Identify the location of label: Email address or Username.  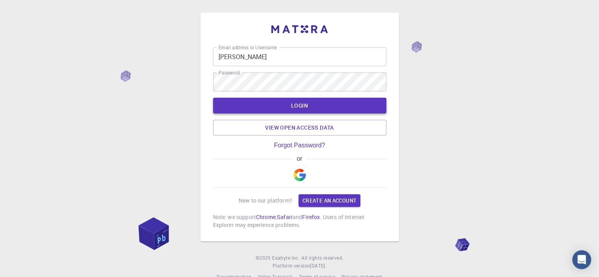
(248, 47).